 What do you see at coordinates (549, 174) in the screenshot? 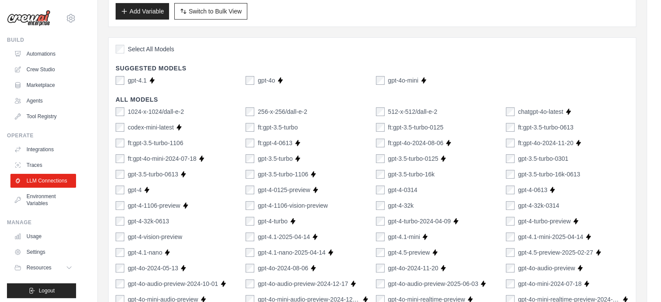
I see `label: gpt-3.5-turbo-16k-0613` at bounding box center [549, 174].